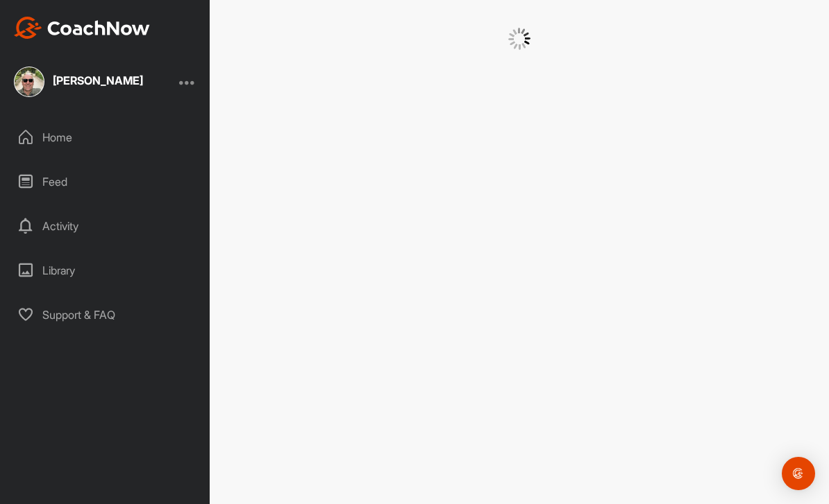 The height and width of the screenshot is (504, 829). I want to click on div: Open Intercom Messenger, so click(798, 474).